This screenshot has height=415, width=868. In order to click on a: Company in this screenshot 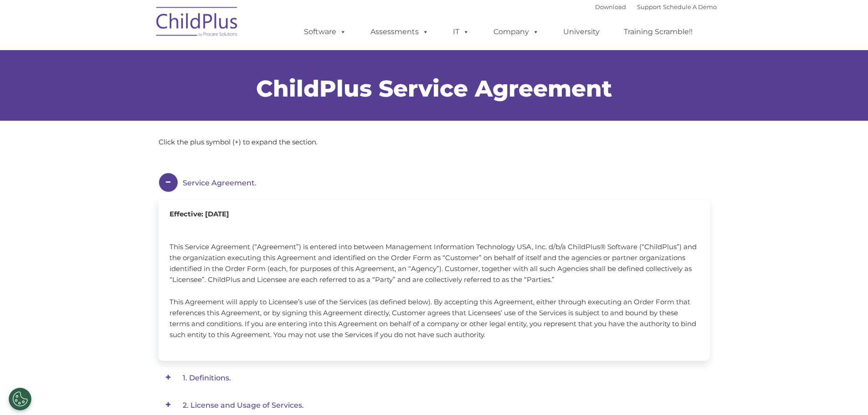, I will do `click(516, 32)`.